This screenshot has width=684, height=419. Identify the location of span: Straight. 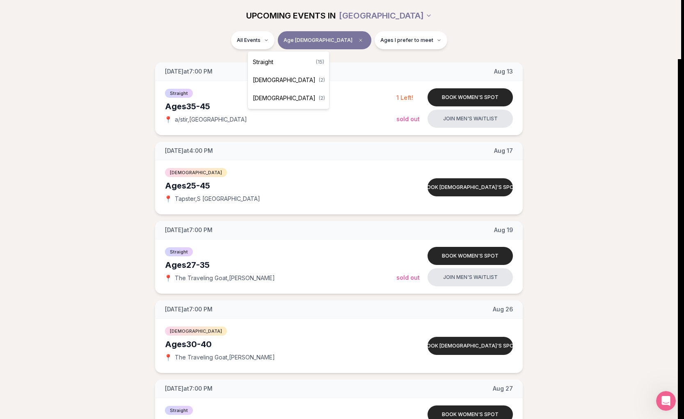
(263, 62).